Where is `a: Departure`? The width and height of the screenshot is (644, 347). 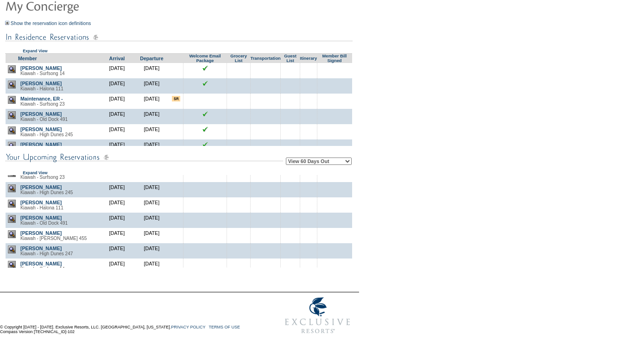
a: Departure is located at coordinates (151, 59).